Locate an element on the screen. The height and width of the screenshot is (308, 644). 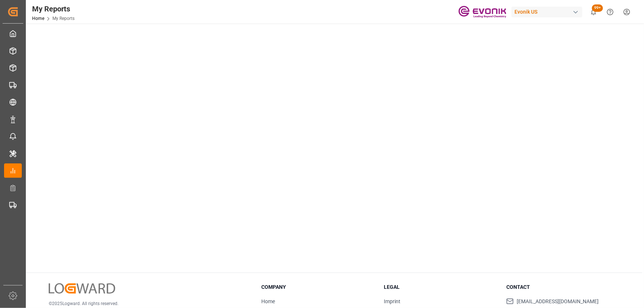
button: Help Center is located at coordinates (610, 12).